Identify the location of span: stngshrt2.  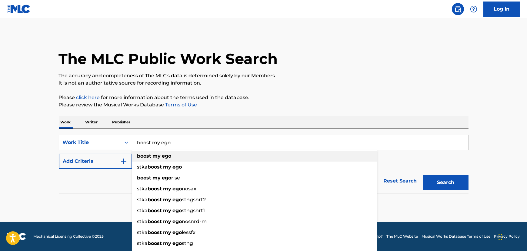
(194, 199).